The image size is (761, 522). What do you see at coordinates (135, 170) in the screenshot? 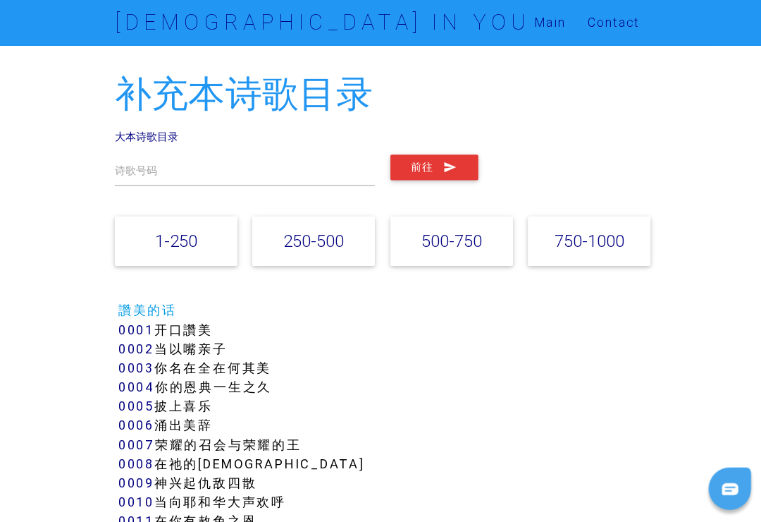
I see `label: 诗歌号码` at bounding box center [135, 170].